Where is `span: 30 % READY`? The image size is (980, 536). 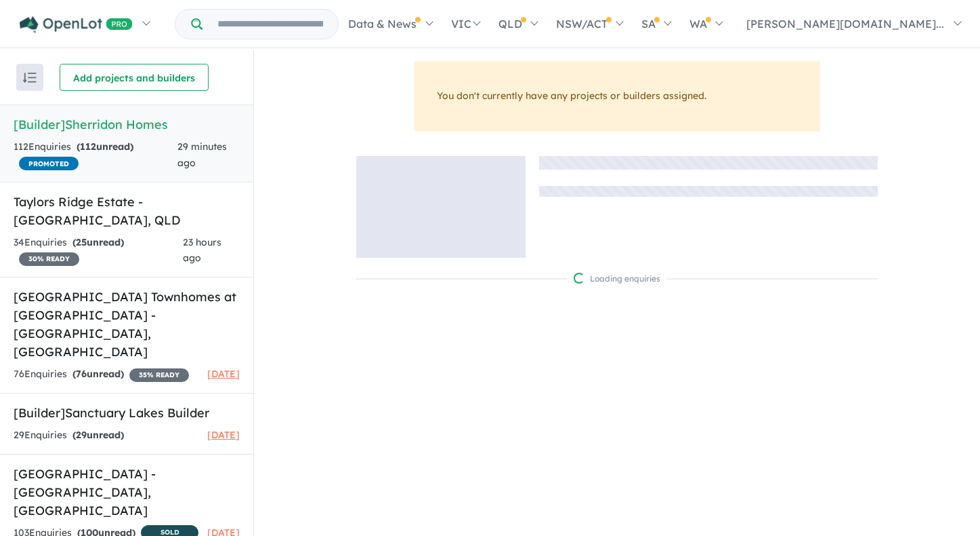
span: 30 % READY is located at coordinates (49, 259).